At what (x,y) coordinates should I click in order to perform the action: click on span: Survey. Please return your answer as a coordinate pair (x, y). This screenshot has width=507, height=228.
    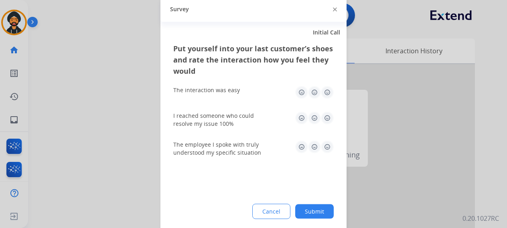
    Looking at the image, I should click on (179, 9).